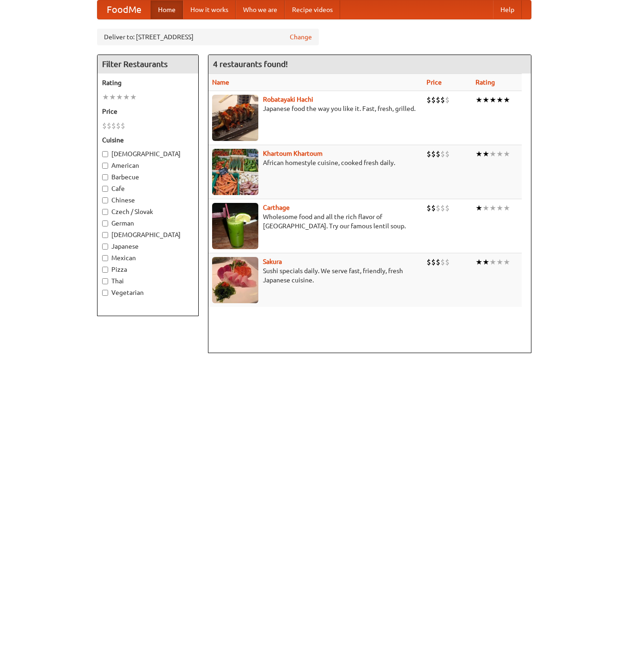  I want to click on a: Rating, so click(486, 82).